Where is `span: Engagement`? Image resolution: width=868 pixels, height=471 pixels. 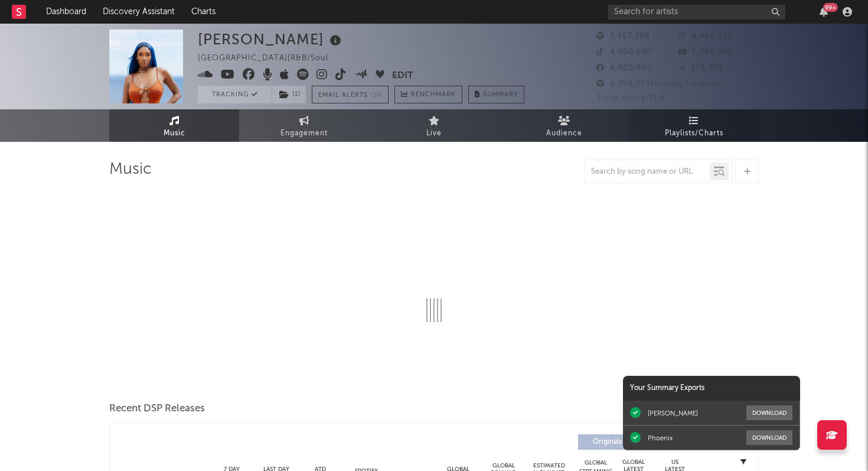
span: Engagement is located at coordinates (304, 133).